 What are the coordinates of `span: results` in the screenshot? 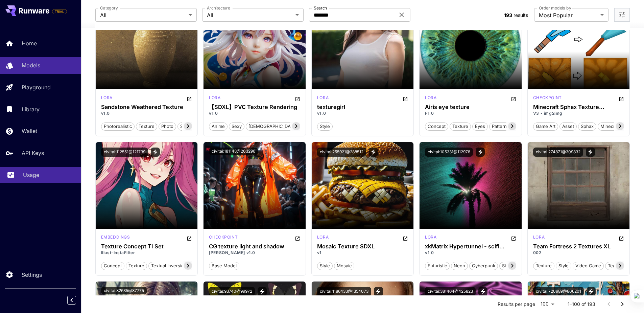 It's located at (521, 15).